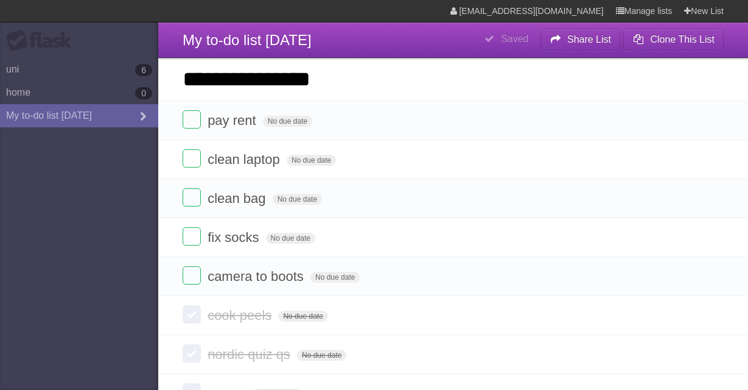 The width and height of the screenshot is (748, 390). Describe the element at coordinates (238, 198) in the screenshot. I see `span: clean bag` at that location.